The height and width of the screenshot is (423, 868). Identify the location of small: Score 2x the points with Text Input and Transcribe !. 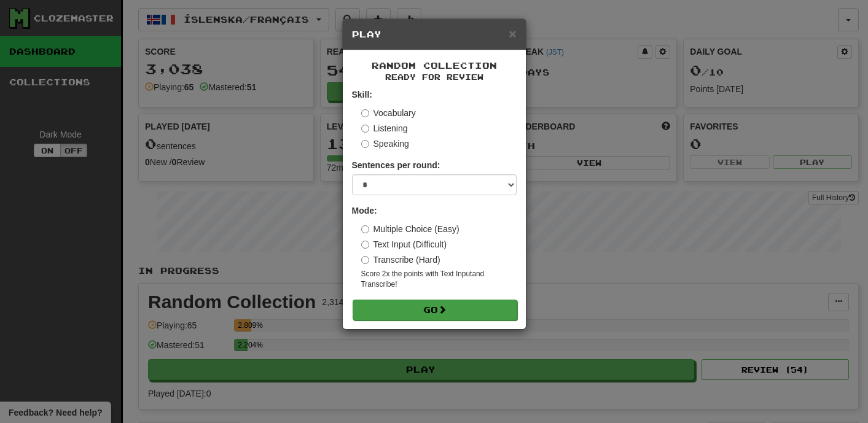
(439, 279).